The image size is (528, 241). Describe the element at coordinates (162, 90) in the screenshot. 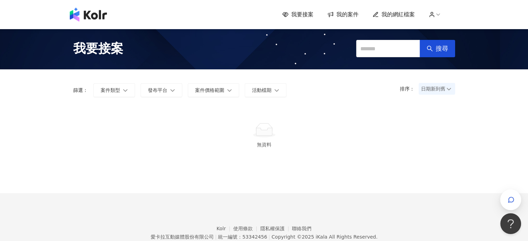

I see `button: 發布平台` at that location.